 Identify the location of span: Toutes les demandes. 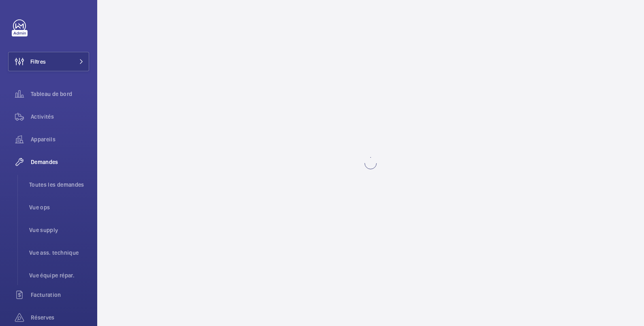
(59, 185).